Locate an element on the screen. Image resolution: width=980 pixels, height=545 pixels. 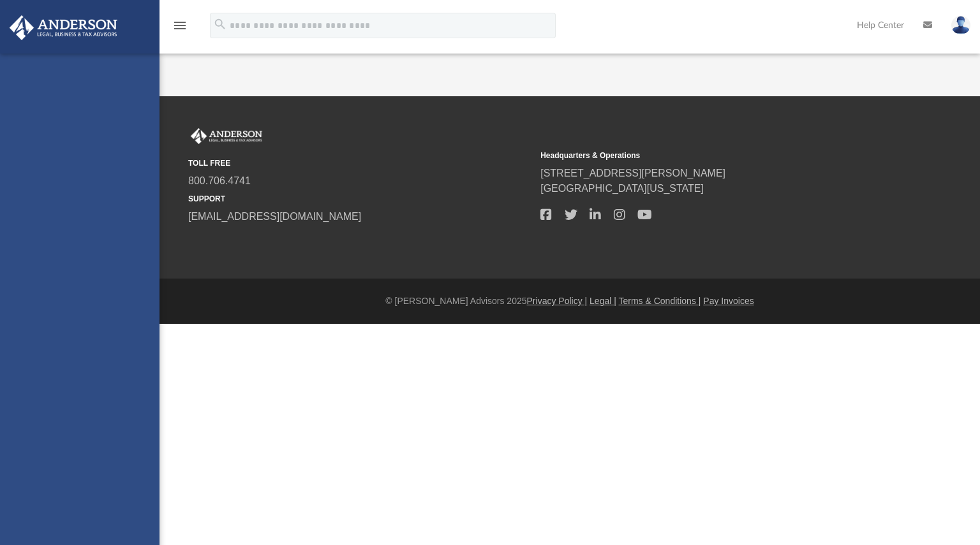
img: User Pic is located at coordinates (961, 25).